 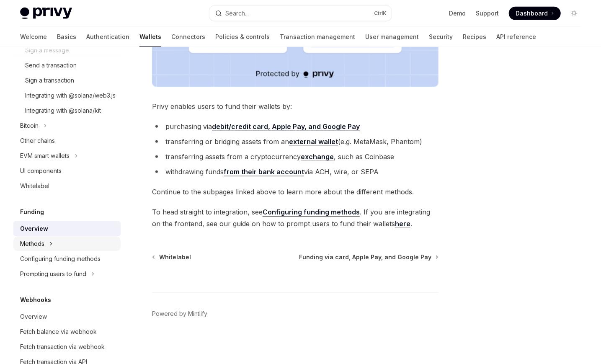 I want to click on img: light logo, so click(x=46, y=14).